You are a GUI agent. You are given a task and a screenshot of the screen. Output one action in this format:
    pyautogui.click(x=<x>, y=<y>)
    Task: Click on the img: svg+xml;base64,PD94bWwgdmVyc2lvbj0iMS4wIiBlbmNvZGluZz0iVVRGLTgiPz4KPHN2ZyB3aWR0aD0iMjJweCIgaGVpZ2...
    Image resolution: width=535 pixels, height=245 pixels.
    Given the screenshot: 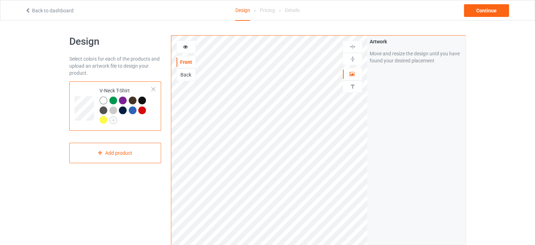 What is the action you would take?
    pyautogui.click(x=113, y=120)
    